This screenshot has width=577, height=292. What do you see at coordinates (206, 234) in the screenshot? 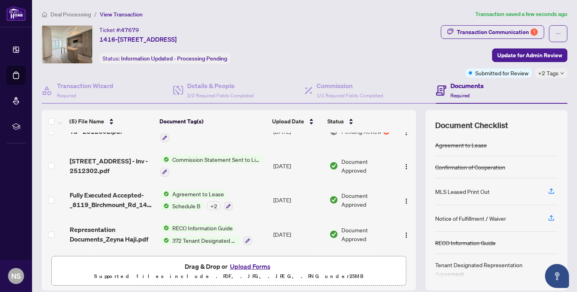
I see `button: Status IconRECO Information GuideStatus Icon372 Tenant Designated Representation Agreement - Auth...` at bounding box center [206, 234].